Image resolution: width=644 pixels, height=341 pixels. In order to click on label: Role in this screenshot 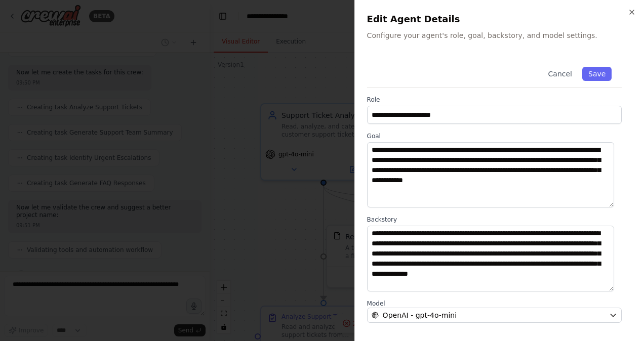, I will do `click(494, 99)`.